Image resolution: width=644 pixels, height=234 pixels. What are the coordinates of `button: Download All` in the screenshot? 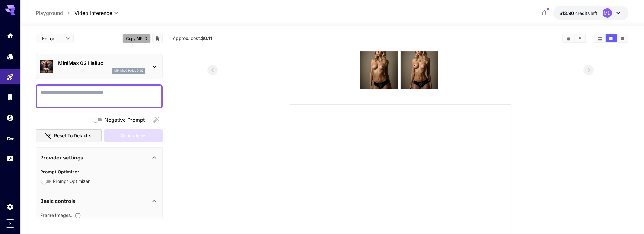 It's located at (580, 38).